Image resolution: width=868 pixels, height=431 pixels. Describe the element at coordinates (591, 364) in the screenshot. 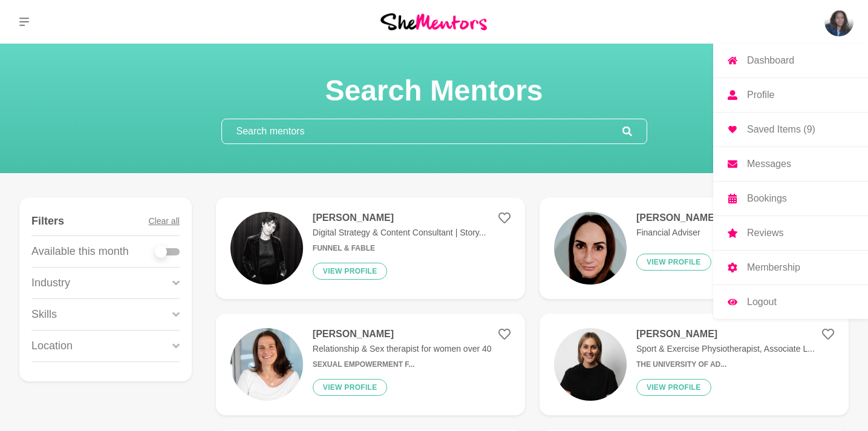

I see `img: 523c368aa158c4209afe732df04685bb05a795a5-1125x1128.jpg` at that location.